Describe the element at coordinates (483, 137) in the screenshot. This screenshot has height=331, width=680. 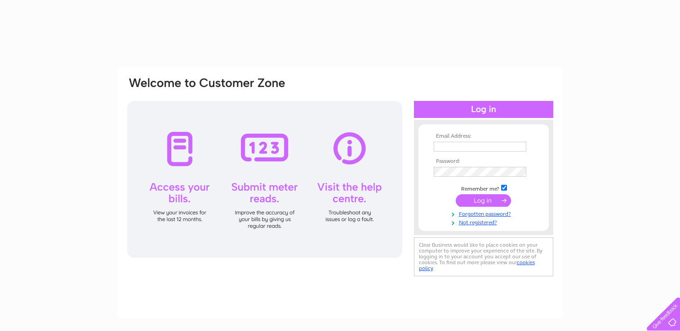
I see `th: Email Address:` at that location.